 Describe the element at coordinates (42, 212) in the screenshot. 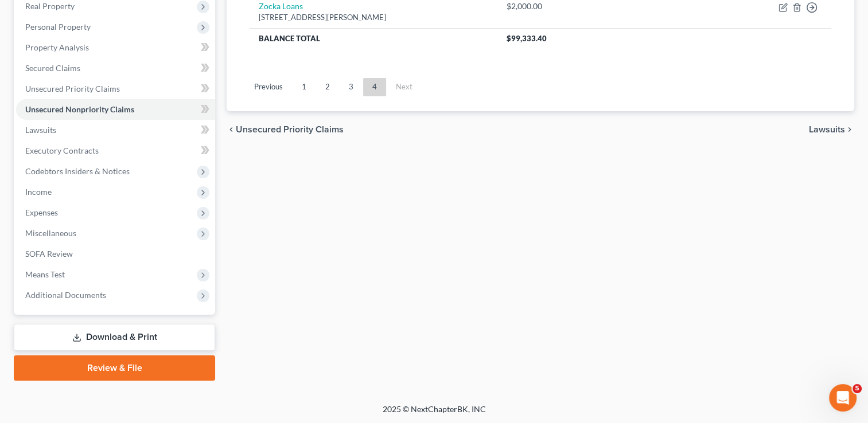

I see `span: Expenses` at that location.